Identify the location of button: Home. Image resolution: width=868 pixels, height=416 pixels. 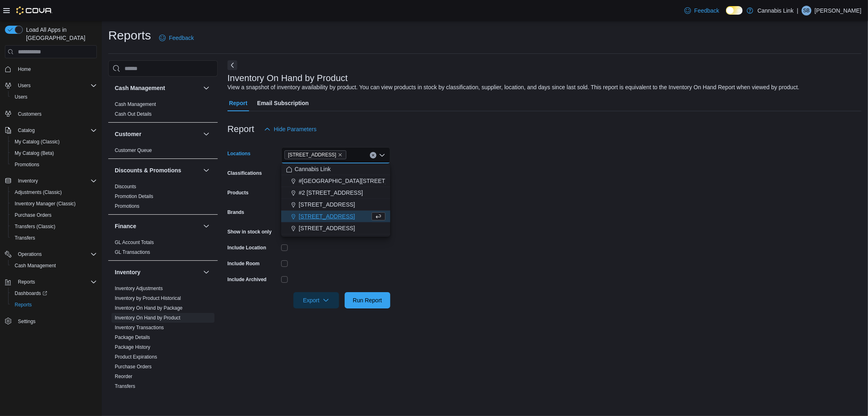
(51, 69).